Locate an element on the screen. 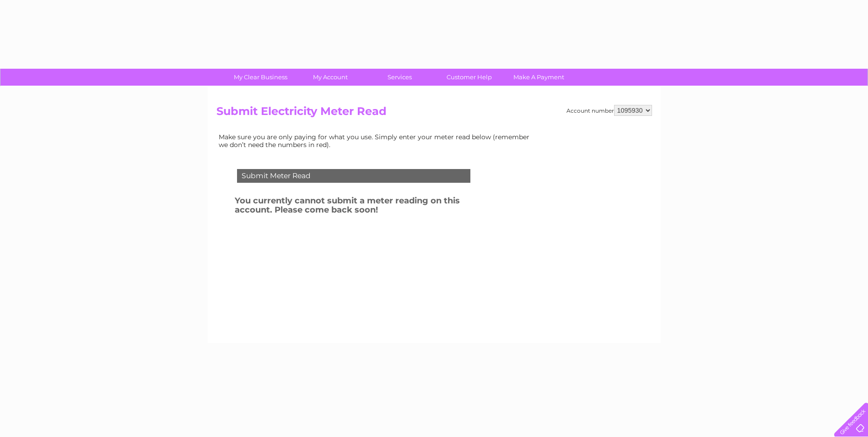 The height and width of the screenshot is (437, 868). div: Submit Meter Read is located at coordinates (354, 176).